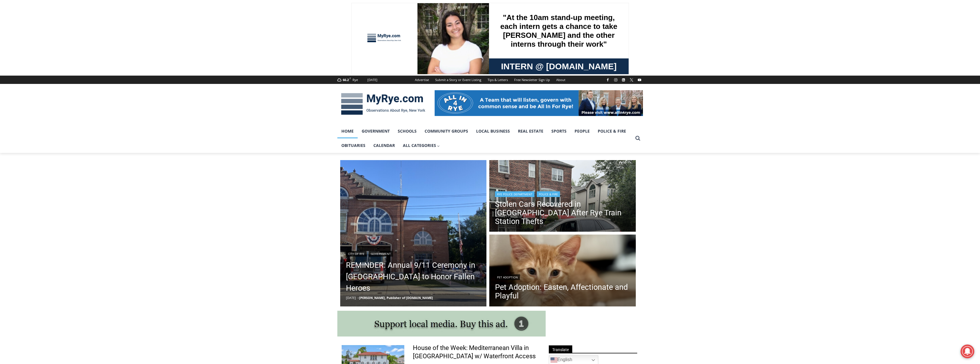  Describe the element at coordinates (347, 131) in the screenshot. I see `a: Home` at that location.